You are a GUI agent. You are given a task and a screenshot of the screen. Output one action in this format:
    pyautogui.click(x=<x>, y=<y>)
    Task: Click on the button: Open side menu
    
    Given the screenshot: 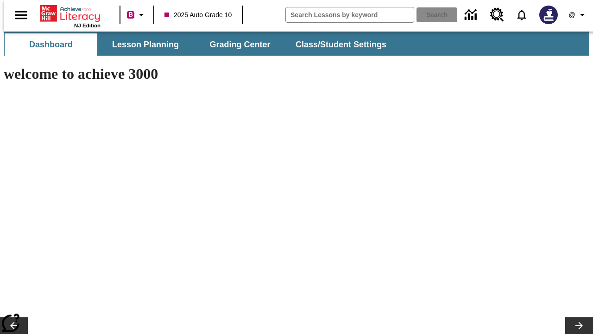 What is the action you would take?
    pyautogui.click(x=21, y=15)
    